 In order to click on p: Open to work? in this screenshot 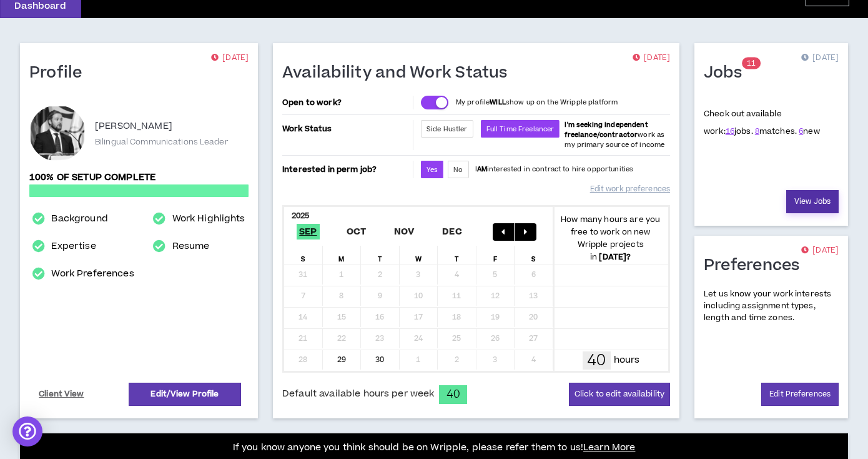, I will do `click(346, 103)`.